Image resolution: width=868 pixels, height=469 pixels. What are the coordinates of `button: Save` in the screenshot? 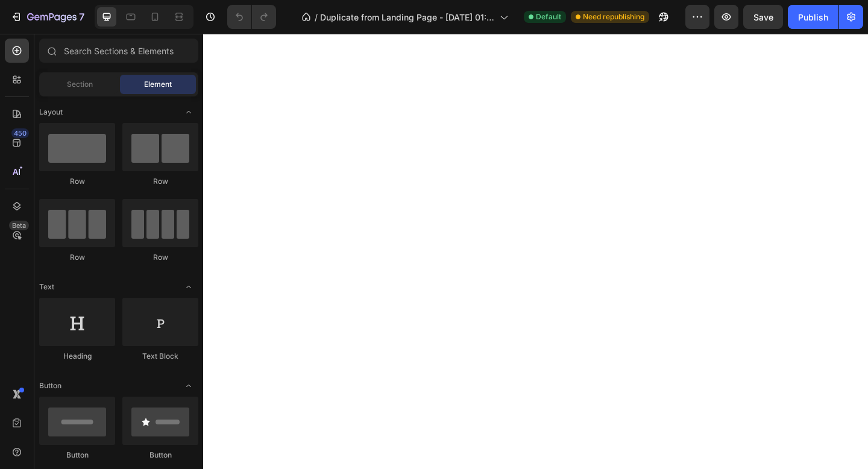 It's located at (763, 17).